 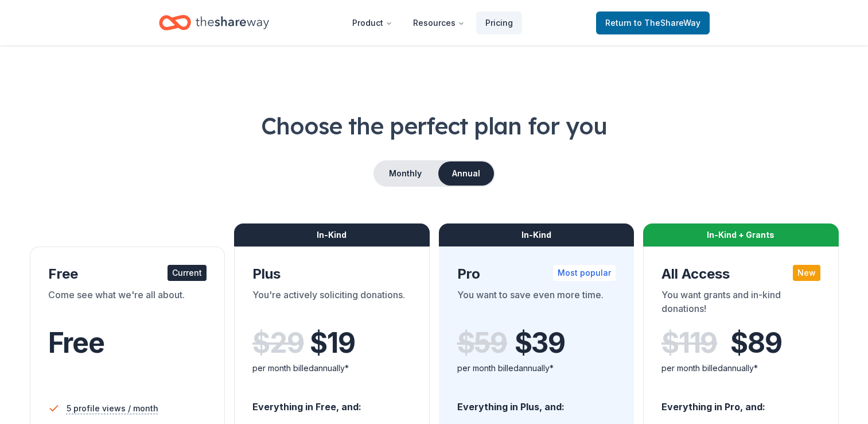 I want to click on div: Plus, so click(x=332, y=274).